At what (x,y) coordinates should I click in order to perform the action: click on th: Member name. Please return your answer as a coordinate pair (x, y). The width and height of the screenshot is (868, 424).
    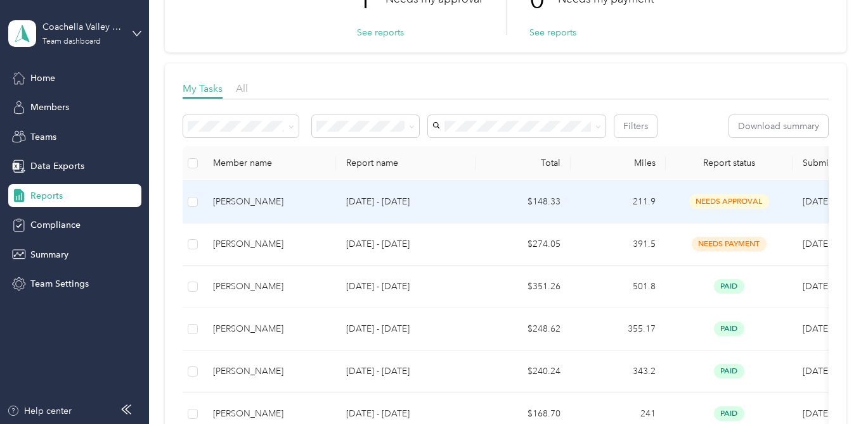
    Looking at the image, I should click on (269, 164).